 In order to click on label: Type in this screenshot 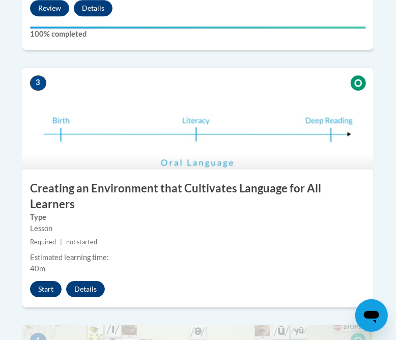, I will do `click(198, 217)`.